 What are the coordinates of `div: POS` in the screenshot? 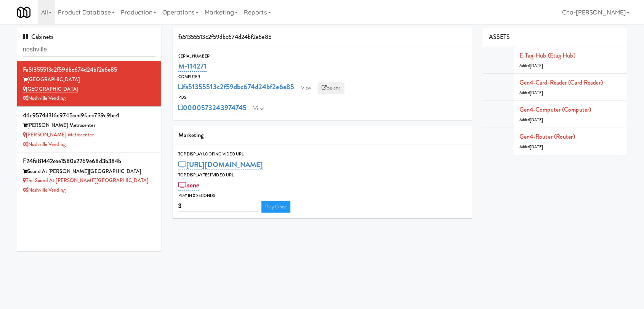 It's located at (322, 97).